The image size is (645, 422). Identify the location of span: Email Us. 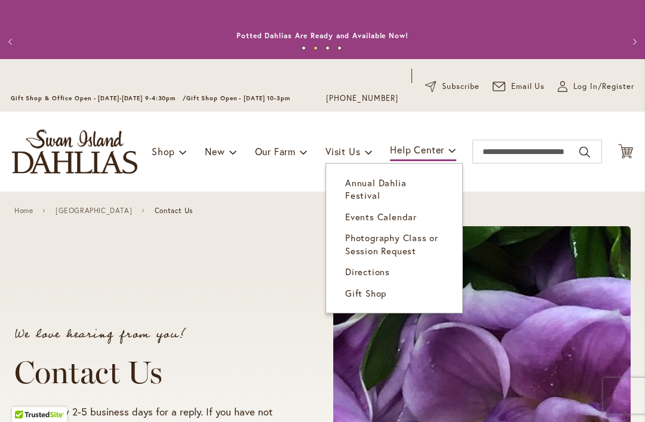
(528, 87).